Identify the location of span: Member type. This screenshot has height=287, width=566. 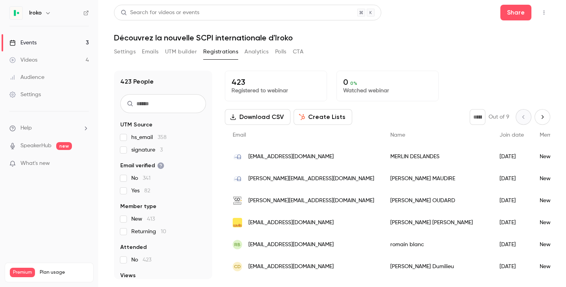
(138, 207).